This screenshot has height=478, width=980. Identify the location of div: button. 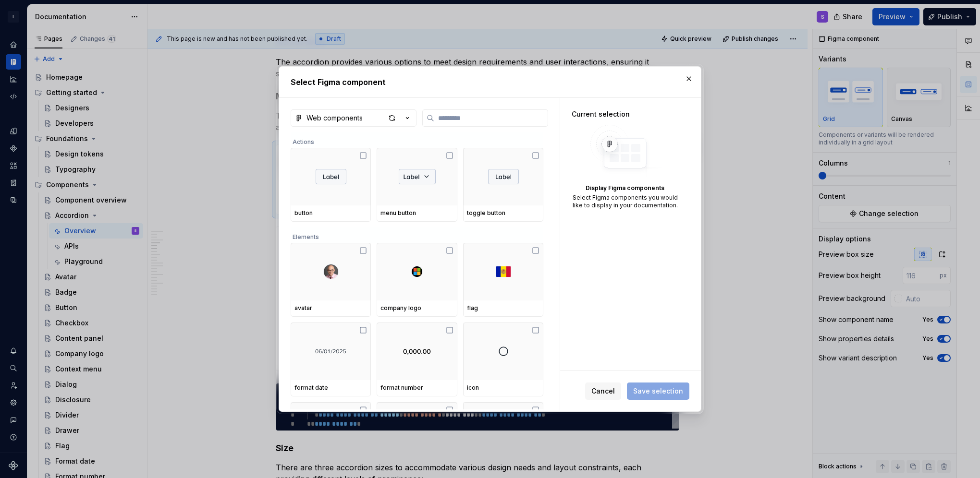
(331, 213).